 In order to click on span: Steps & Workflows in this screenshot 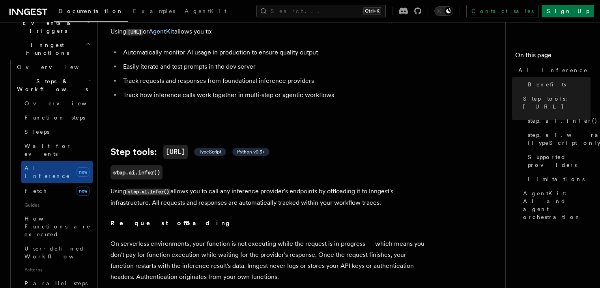, I will do `click(51, 85)`.